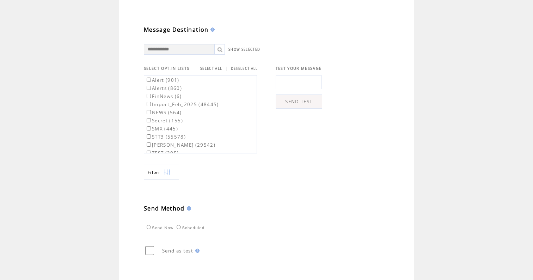 This screenshot has height=280, width=533. I want to click on label: TEST (305), so click(162, 153).